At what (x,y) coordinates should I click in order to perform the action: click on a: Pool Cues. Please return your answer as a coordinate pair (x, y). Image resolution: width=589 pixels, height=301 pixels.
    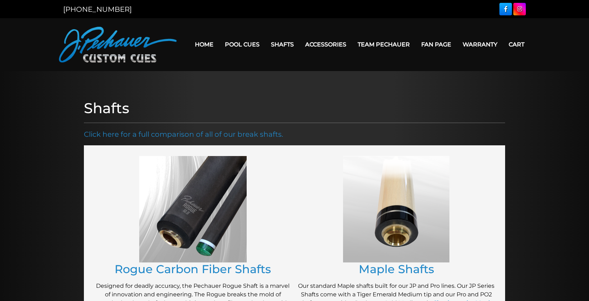
    Looking at the image, I should click on (242, 44).